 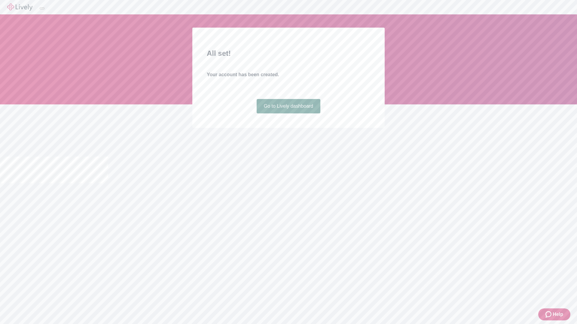 I want to click on a: Go to Lively dashboard, so click(x=288, y=106).